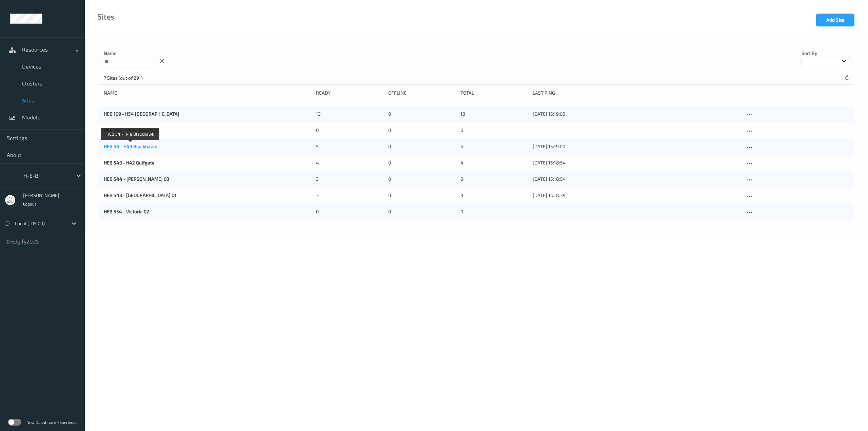 The image size is (868, 431). I want to click on a: HEB 54 - H49 Blackhawk, so click(130, 147).